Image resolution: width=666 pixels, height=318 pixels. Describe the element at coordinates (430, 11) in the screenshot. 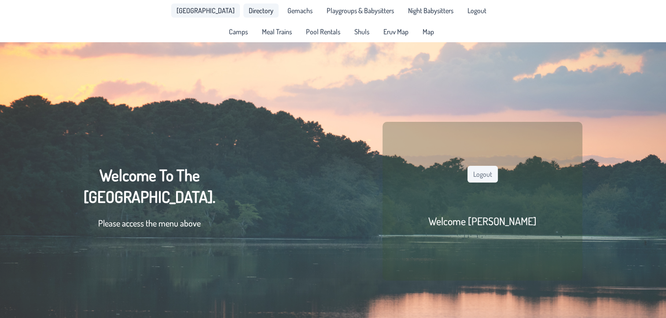

I see `span: Night Babysitters` at that location.